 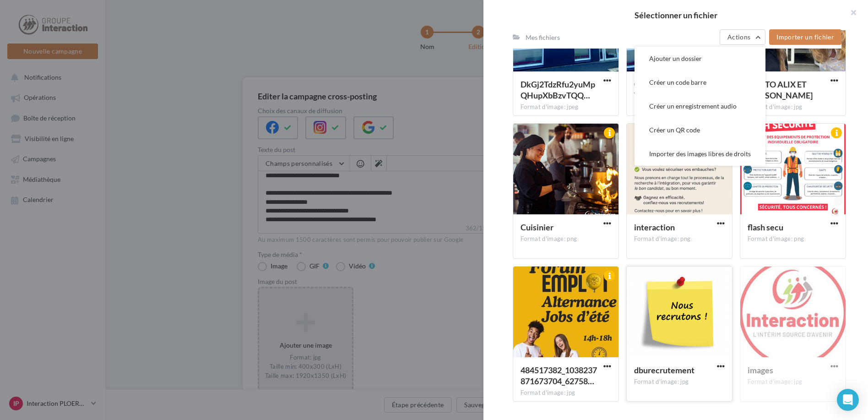 What do you see at coordinates (805, 37) in the screenshot?
I see `span: Importer un fichier` at bounding box center [805, 37].